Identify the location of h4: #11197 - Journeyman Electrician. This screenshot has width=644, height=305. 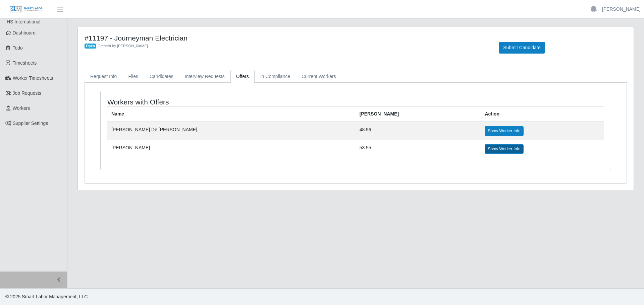
(287, 38).